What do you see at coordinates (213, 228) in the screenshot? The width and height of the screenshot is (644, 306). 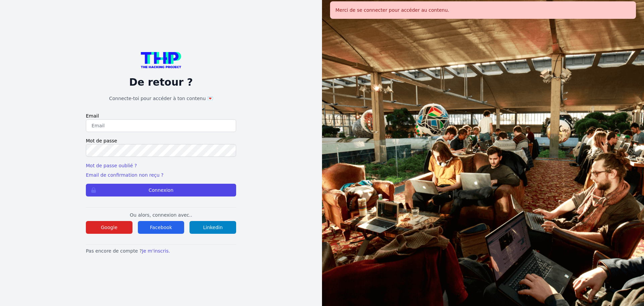 I see `a: Linkedin` at bounding box center [213, 228].